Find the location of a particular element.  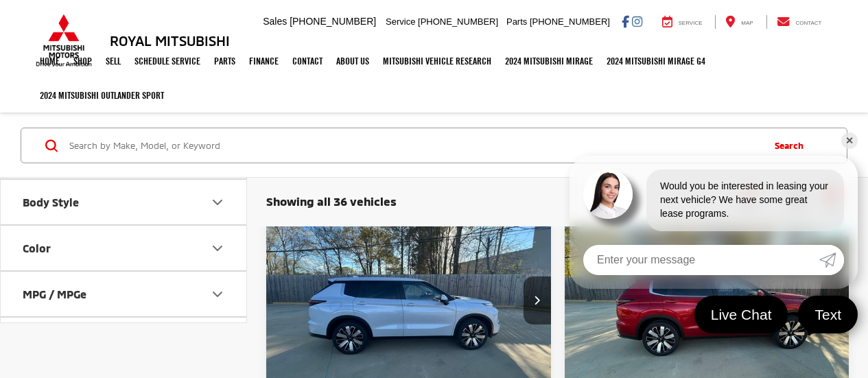

button: Next image is located at coordinates (538, 300).